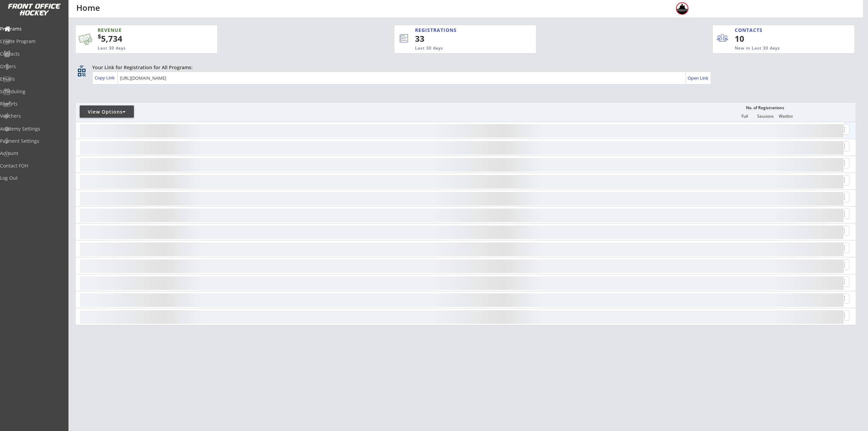 This screenshot has height=431, width=868. I want to click on div: View Options, so click(107, 112).